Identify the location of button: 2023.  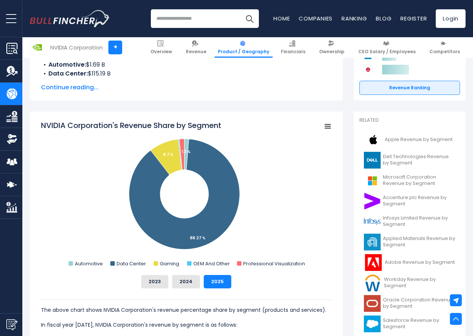
(155, 282).